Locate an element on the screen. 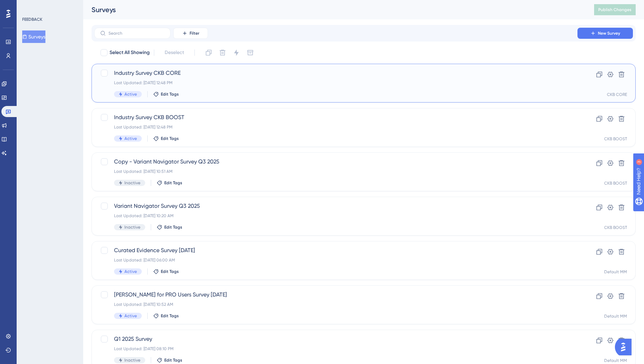 This screenshot has height=364, width=644. div: Surveys is located at coordinates (334, 10).